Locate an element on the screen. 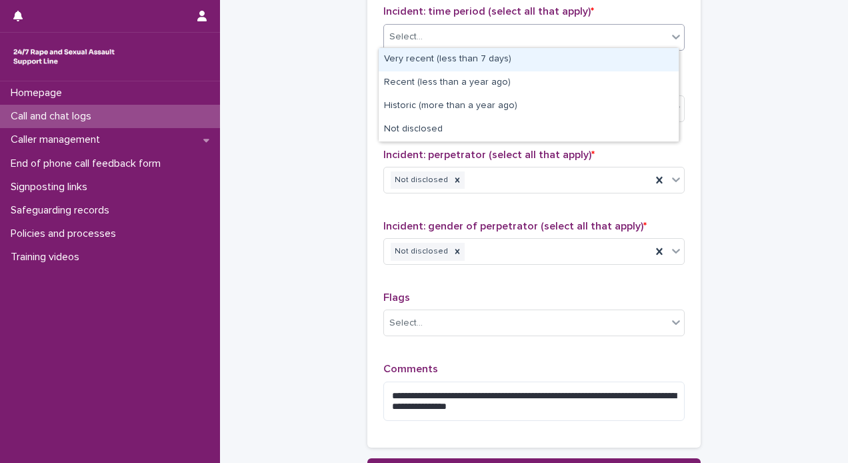  div: Very recent (less than 7 days) is located at coordinates (529, 59).